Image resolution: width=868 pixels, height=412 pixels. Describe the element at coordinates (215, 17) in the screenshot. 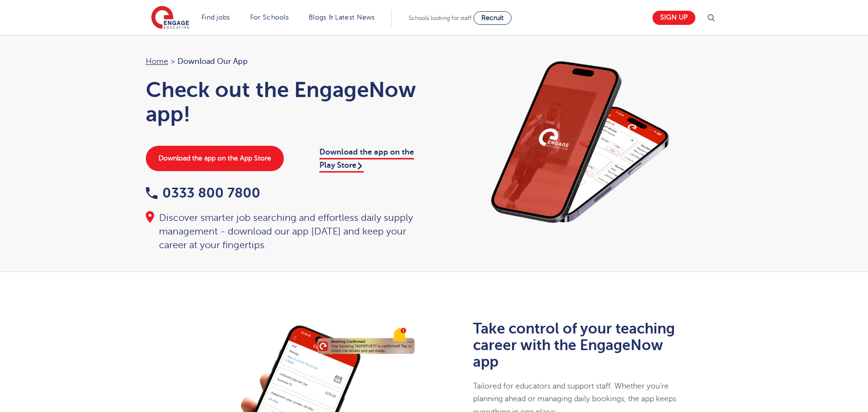

I see `a: Find jobs` at that location.